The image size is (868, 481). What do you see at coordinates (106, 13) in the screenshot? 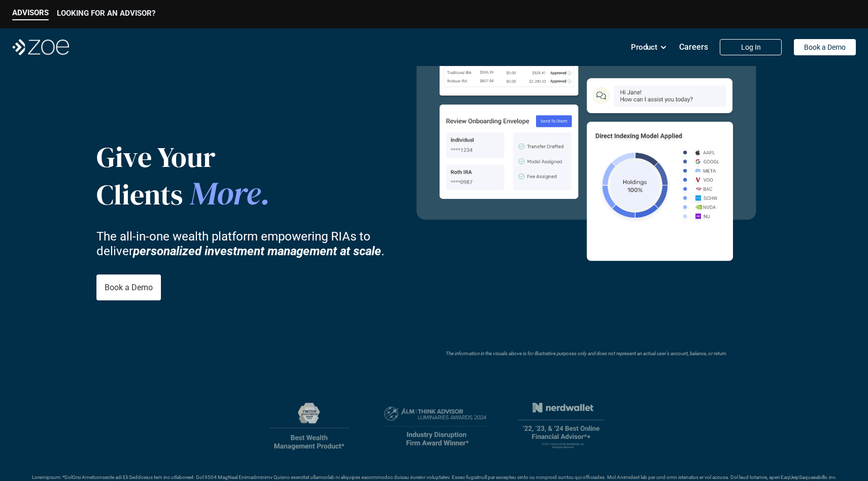
I see `p: LOOKING FOR AN ADVISOR?` at bounding box center [106, 13].